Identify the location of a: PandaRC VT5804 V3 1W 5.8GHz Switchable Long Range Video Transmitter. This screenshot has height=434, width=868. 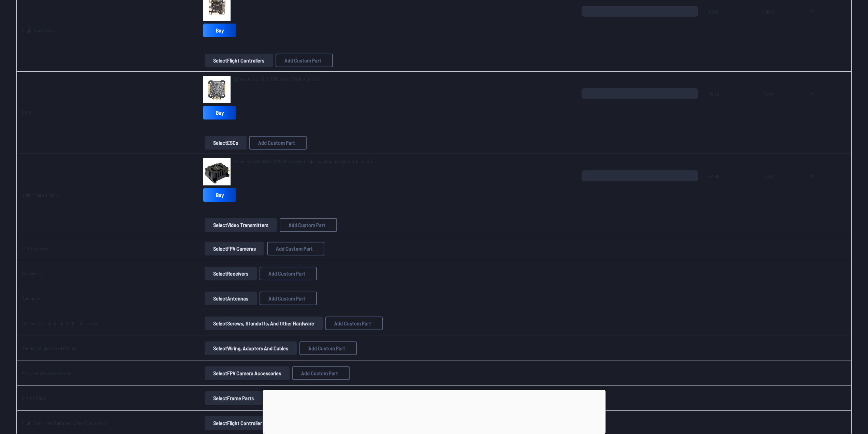
(304, 162).